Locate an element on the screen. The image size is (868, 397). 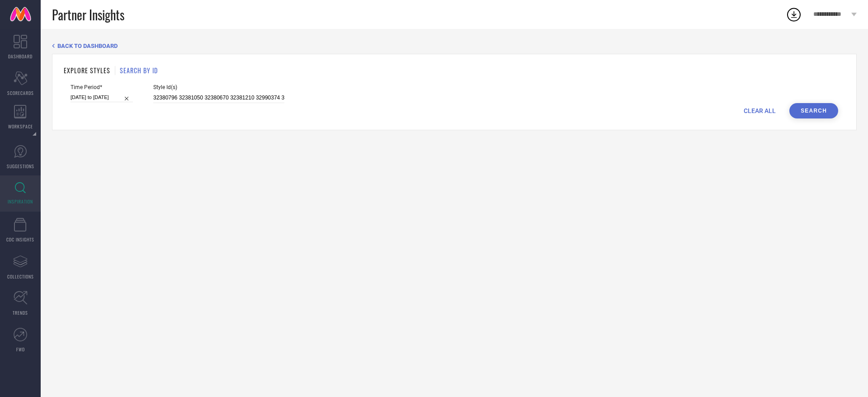
div: Back TO Dashboard is located at coordinates (455, 46).